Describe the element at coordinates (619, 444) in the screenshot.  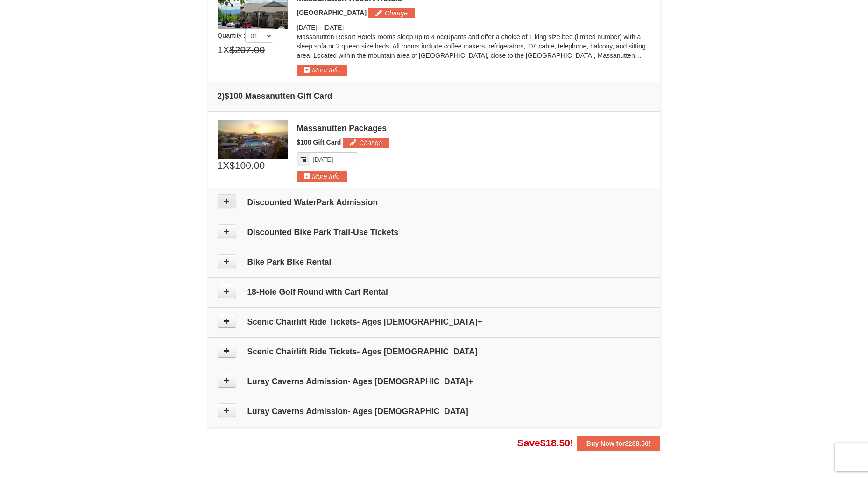
I see `strong: Buy Now for !` at that location.